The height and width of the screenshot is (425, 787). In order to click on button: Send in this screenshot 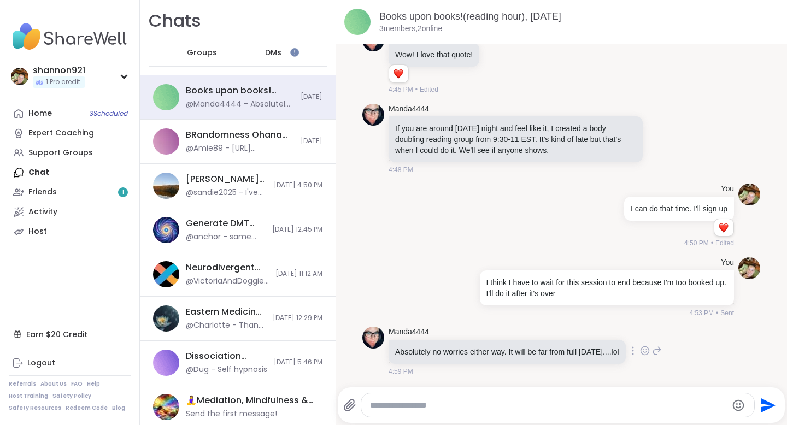, I will do `click(767, 405)`.